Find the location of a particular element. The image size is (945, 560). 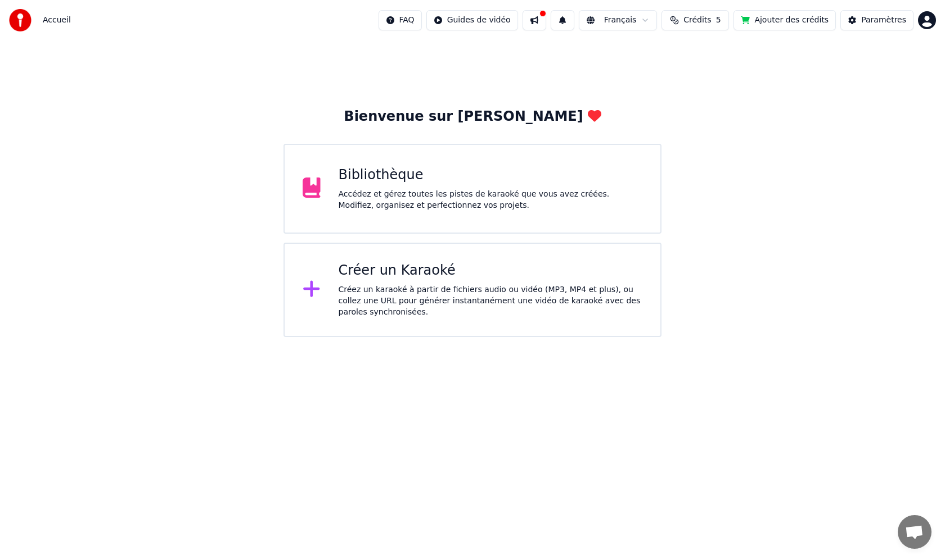

button: Ajouter des crédits is located at coordinates (784, 21).